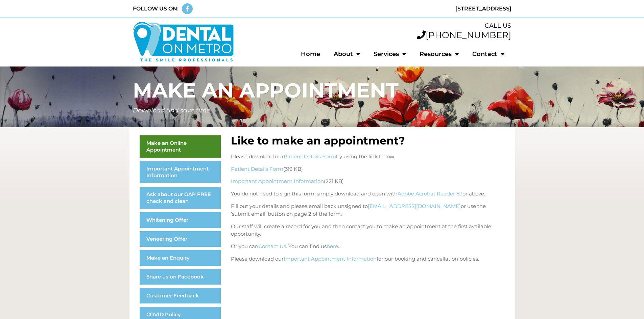  I want to click on p: Please download our by using the link below., so click(367, 156).